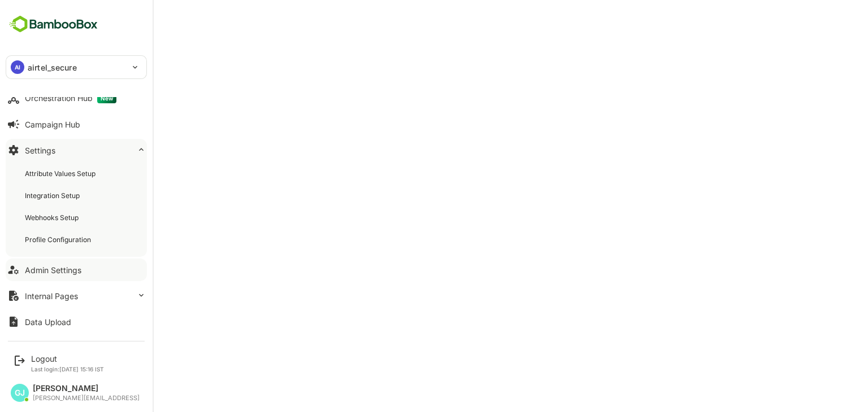  What do you see at coordinates (18, 67) in the screenshot?
I see `div: AI` at bounding box center [18, 67].